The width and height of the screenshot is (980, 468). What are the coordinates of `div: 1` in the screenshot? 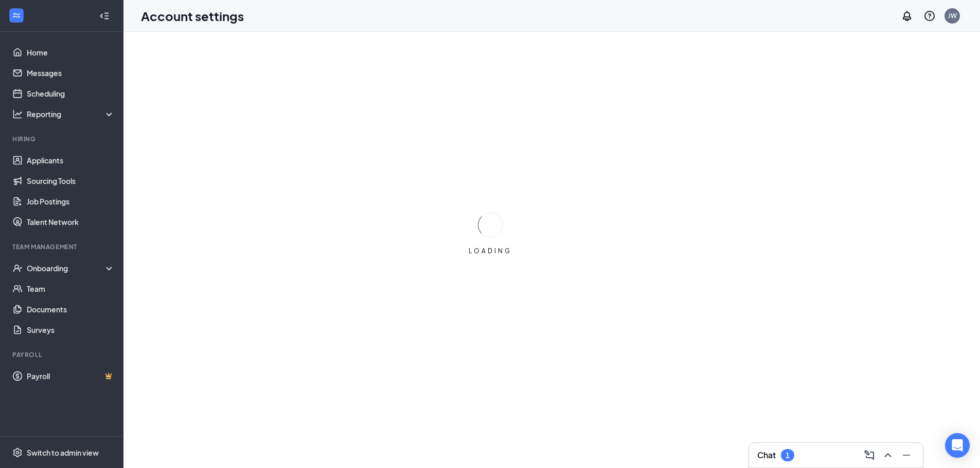 It's located at (787, 455).